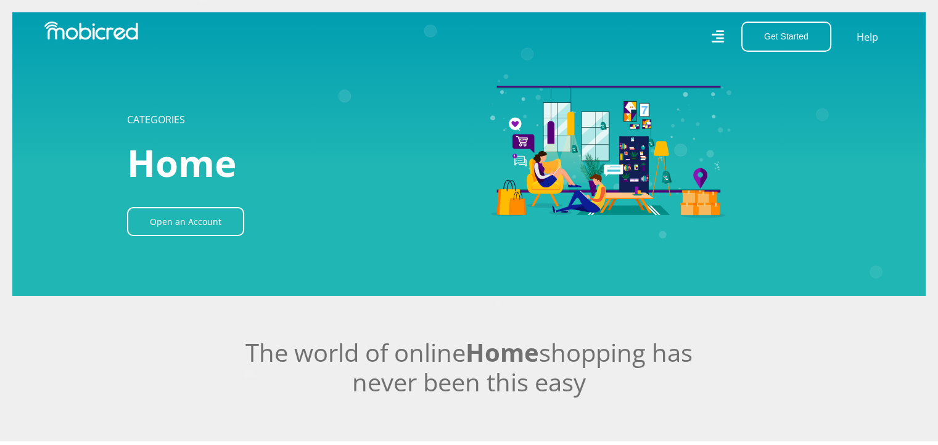 The image size is (938, 445). What do you see at coordinates (181, 163) in the screenshot?
I see `span: Home` at bounding box center [181, 163].